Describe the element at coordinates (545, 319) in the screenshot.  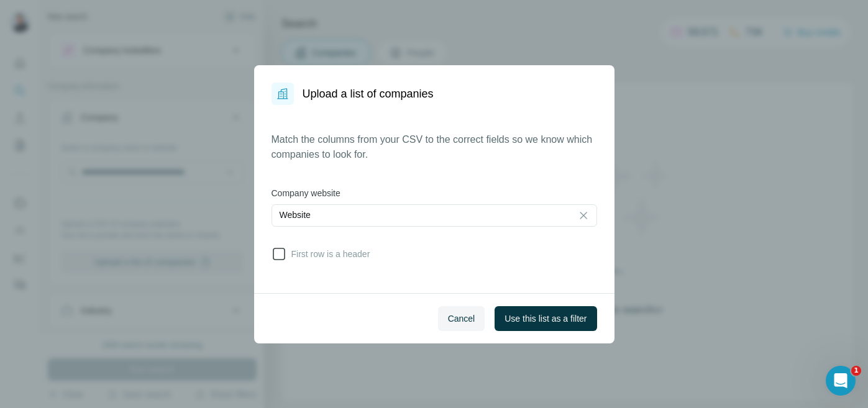
I see `button: Use this list as a filter` at that location.